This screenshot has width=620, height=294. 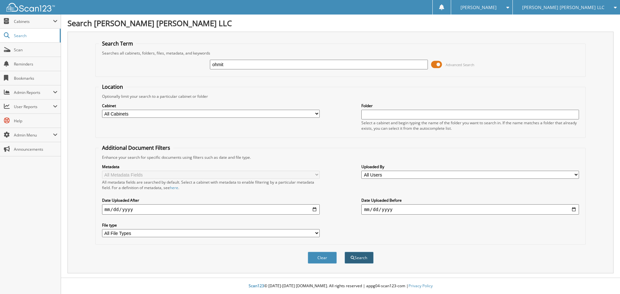 What do you see at coordinates (36, 78) in the screenshot?
I see `span: Bookmarks` at bounding box center [36, 78].